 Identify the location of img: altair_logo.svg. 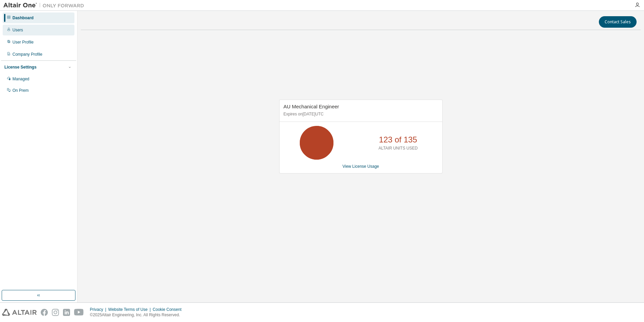
(19, 312).